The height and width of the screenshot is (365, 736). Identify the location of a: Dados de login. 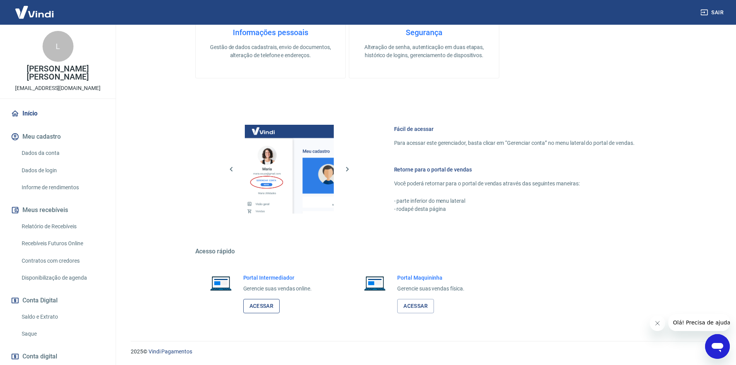
(62, 171).